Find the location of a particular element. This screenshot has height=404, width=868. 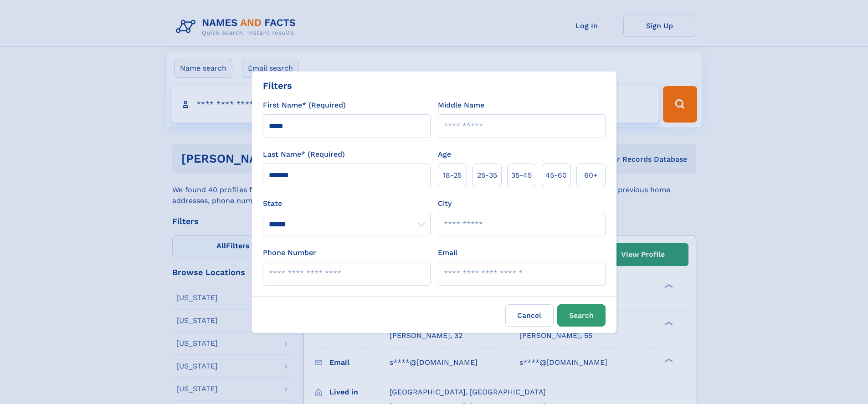

button: Search is located at coordinates (581, 315).